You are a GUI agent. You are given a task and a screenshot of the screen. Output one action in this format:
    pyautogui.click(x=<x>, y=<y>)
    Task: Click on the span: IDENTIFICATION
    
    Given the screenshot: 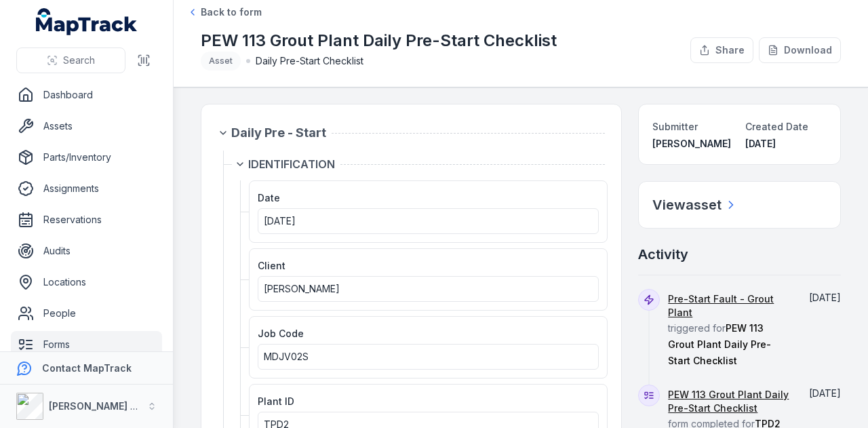 What is the action you would take?
    pyautogui.click(x=291, y=164)
    